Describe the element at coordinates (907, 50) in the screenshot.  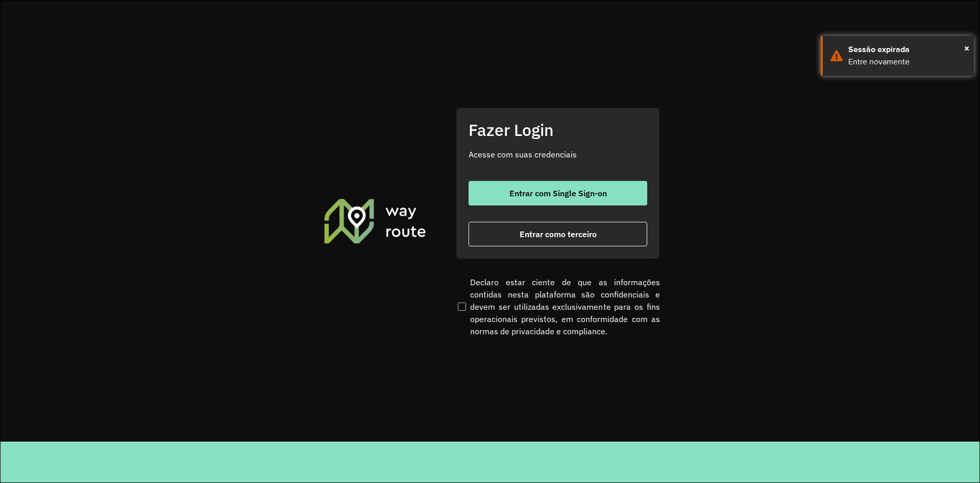
I see `div: Sessão expirada` at that location.